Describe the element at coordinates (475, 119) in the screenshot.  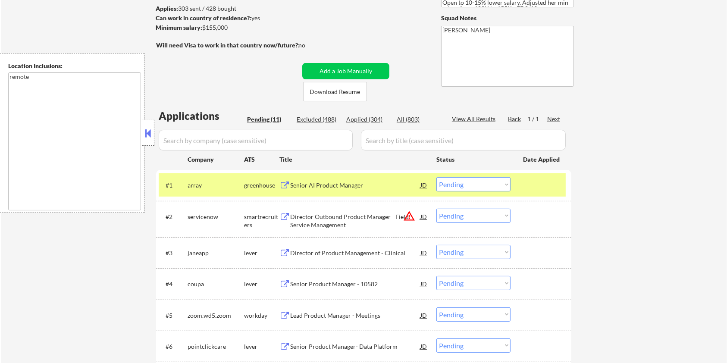
I see `div: View All Results` at that location.